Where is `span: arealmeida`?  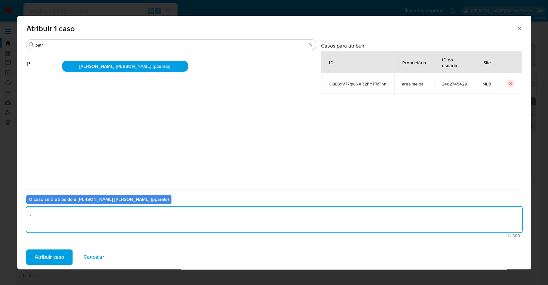 span: arealmeida is located at coordinates (414, 84).